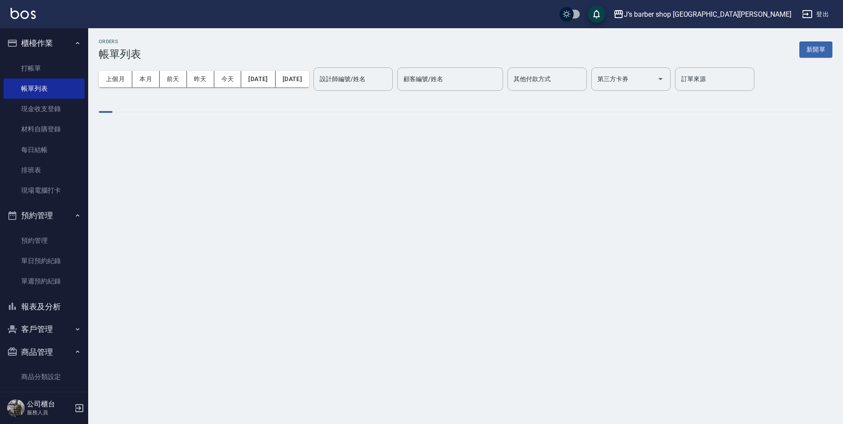  Describe the element at coordinates (120, 41) in the screenshot. I see `h2: ORDERS` at that location.